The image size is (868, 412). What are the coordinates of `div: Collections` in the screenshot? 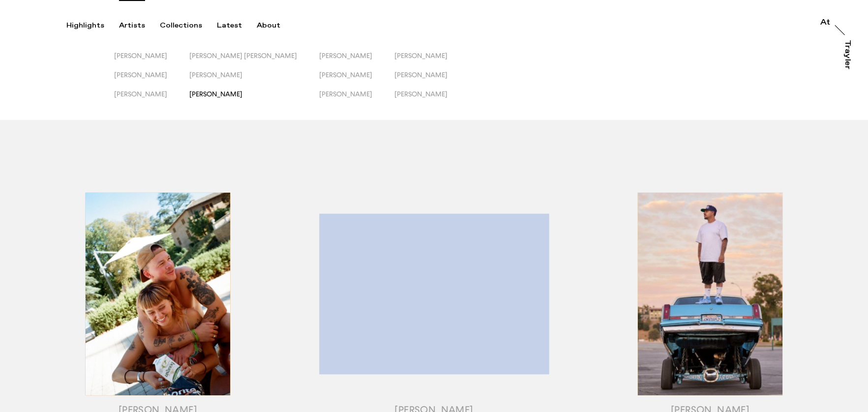 It's located at (181, 25).